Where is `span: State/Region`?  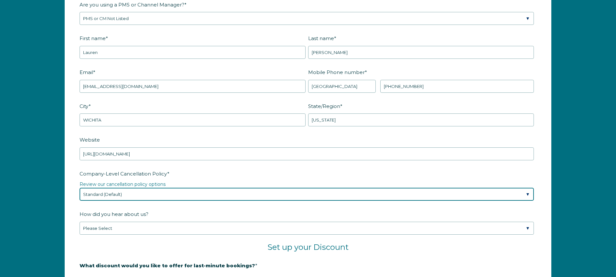 span: State/Region is located at coordinates (324, 106).